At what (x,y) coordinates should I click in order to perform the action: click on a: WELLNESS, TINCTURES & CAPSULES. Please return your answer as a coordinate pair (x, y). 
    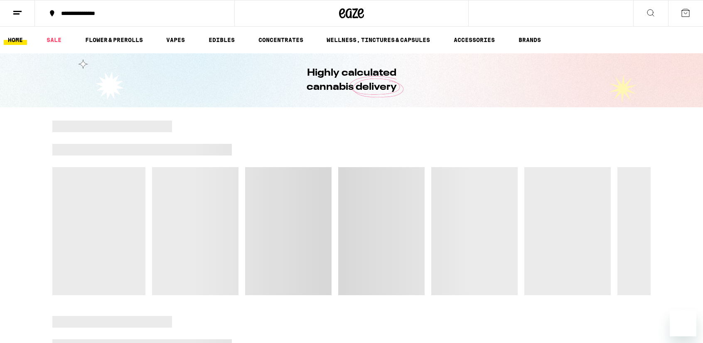
    Looking at the image, I should click on (378, 40).